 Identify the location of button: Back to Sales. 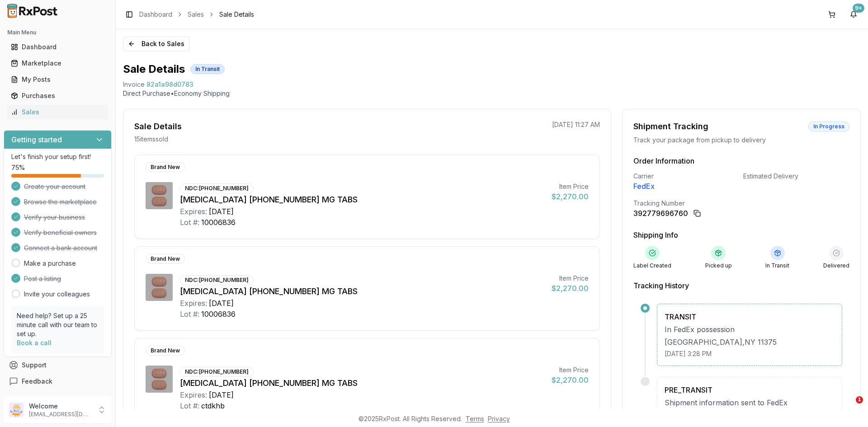
(156, 44).